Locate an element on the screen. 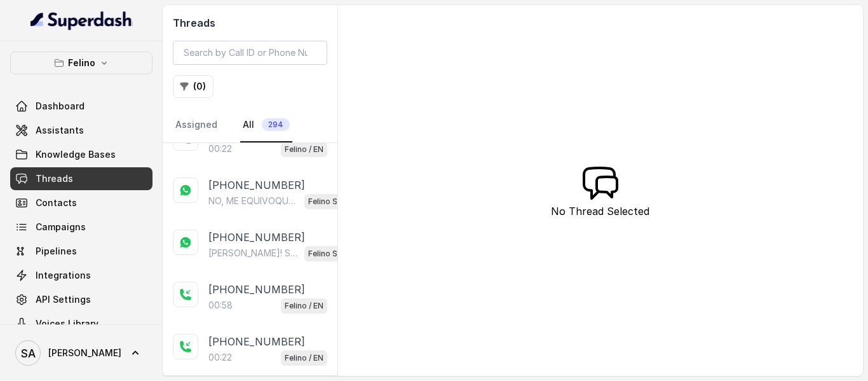 This screenshot has width=868, height=381. a: Voices Library is located at coordinates (81, 324).